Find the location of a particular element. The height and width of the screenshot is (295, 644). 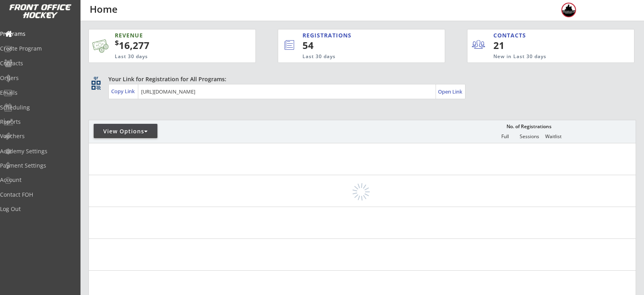

a: Open Link is located at coordinates (451, 92).